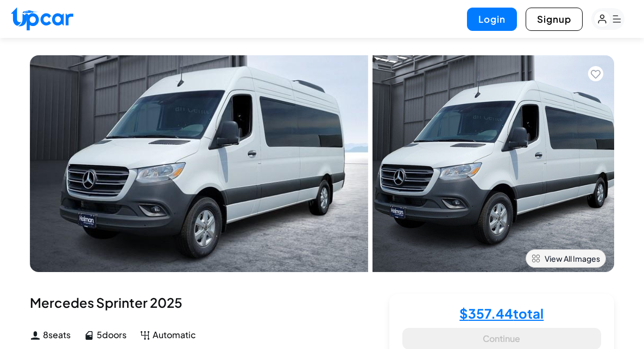 The width and height of the screenshot is (644, 349). Describe the element at coordinates (502, 314) in the screenshot. I see `h4: $ 357.44 total` at that location.